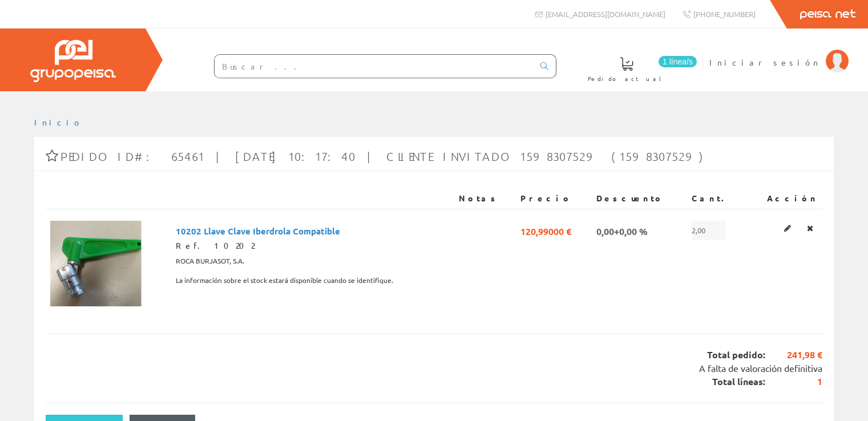 The image size is (868, 421). I want to click on span: ROCA BURJASOT, S.A., so click(210, 261).